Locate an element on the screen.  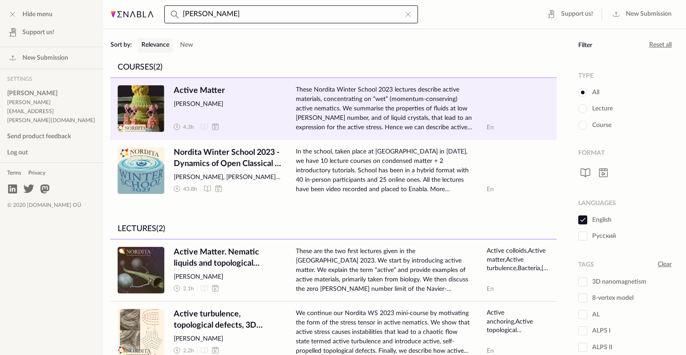
span: 2.2 h is located at coordinates (189, 351).